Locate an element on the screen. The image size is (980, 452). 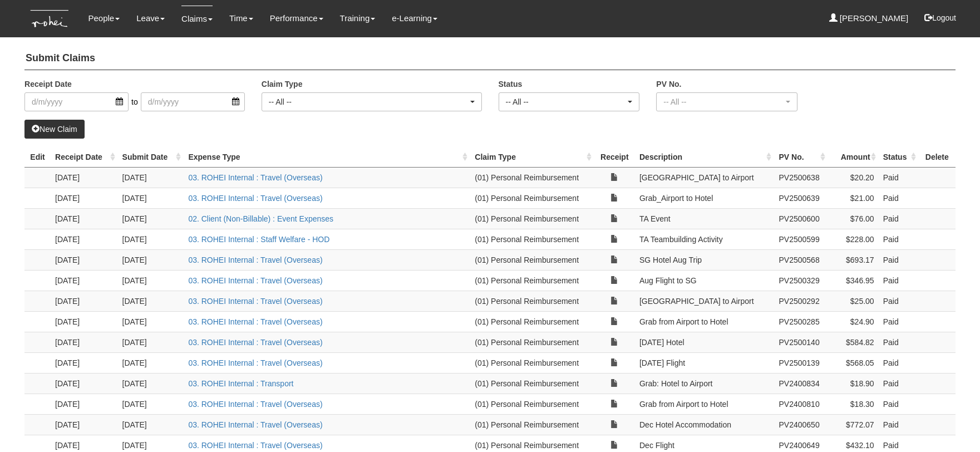
a: Training is located at coordinates (357, 18).